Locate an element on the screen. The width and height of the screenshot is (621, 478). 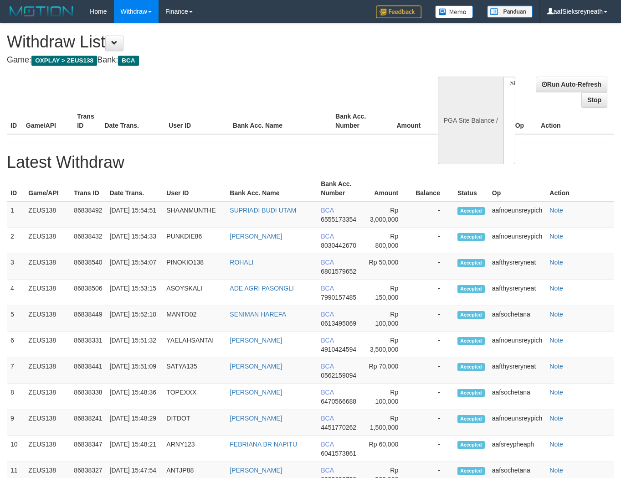
th: ID is located at coordinates (15, 121).